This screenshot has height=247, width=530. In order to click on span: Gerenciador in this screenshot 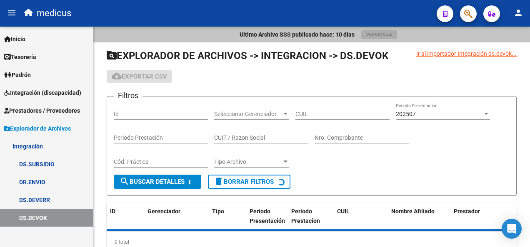, I will do `click(164, 212)`.